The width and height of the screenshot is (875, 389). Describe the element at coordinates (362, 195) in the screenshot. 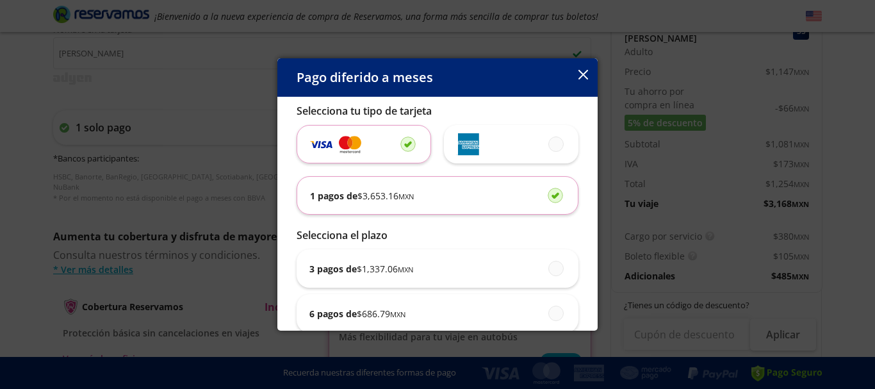

I see `p: 1 pagos de` at that location.